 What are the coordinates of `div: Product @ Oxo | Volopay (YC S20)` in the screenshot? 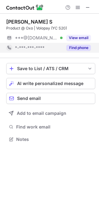 It's located at (51, 28).